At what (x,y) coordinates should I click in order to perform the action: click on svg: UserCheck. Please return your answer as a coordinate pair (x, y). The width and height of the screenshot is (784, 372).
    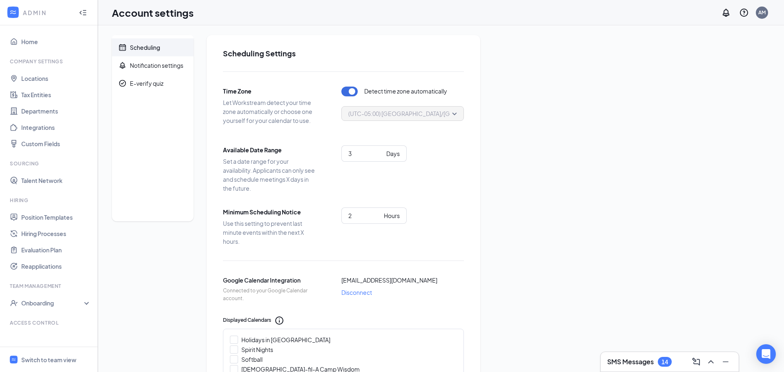
    Looking at the image, I should click on (14, 303).